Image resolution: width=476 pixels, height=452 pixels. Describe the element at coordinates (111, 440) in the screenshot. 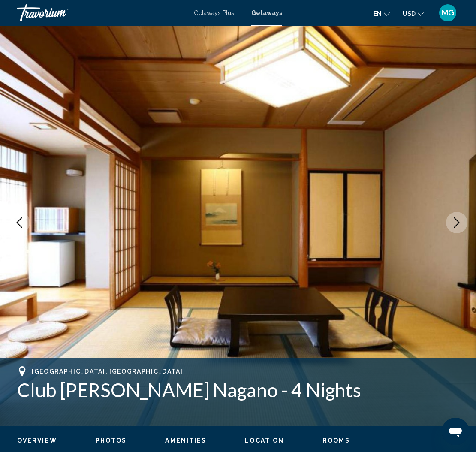

I see `span: Photos` at that location.